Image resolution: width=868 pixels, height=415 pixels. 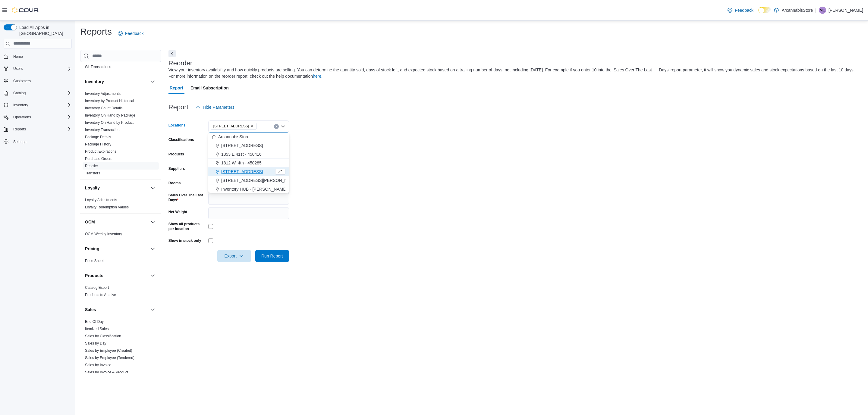 I want to click on span: Reports, so click(x=20, y=129).